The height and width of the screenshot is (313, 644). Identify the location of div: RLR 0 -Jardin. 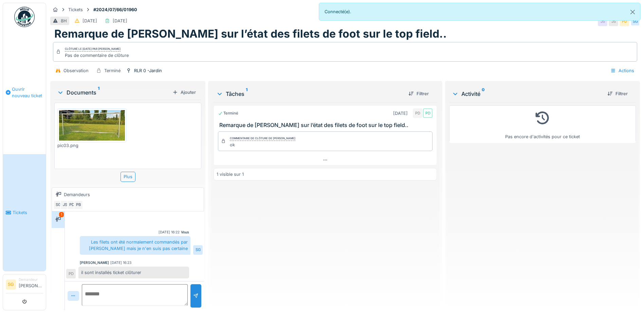
(148, 71).